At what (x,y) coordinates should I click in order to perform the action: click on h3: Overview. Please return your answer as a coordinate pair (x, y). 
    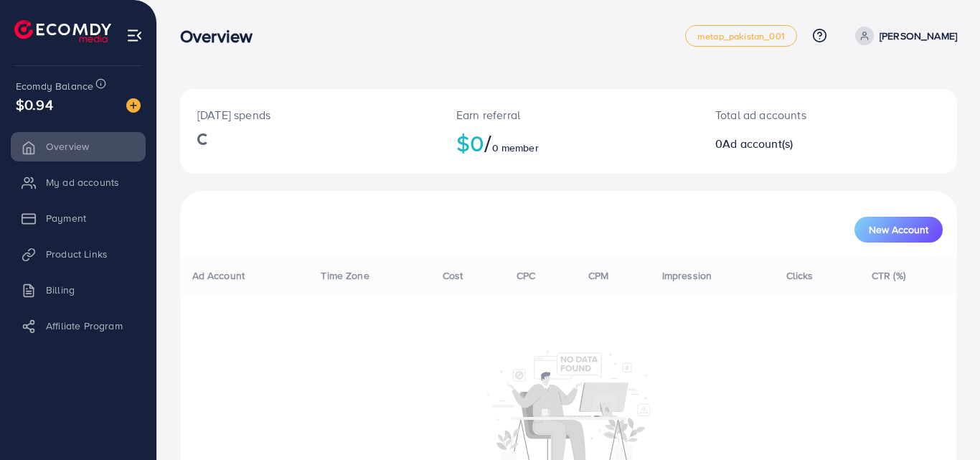
    Looking at the image, I should click on (222, 36).